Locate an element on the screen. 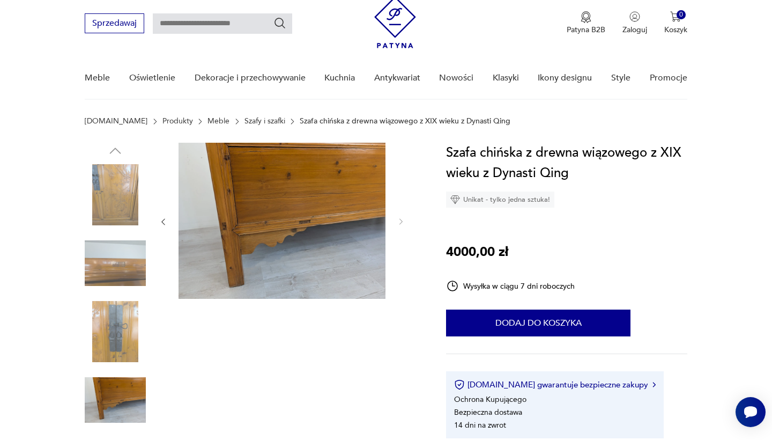 The image size is (772, 440). li: 14 dni na zwrot is located at coordinates (480, 425).